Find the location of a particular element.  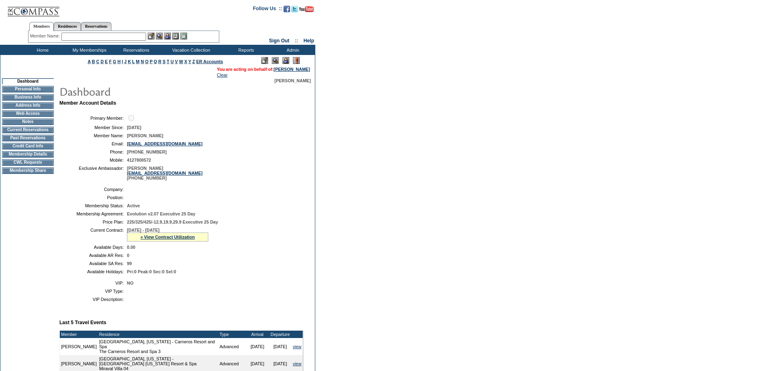

td: Membership Agreement: is located at coordinates (93, 214).